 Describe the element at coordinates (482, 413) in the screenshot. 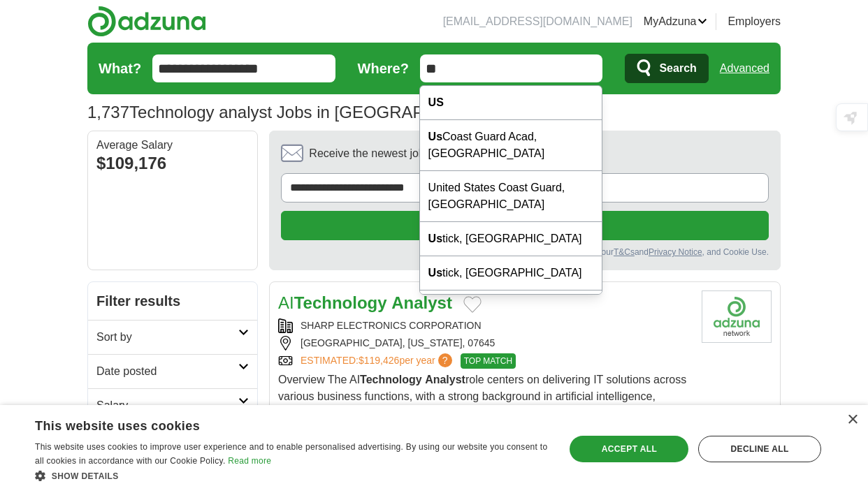

I see `span: Overview The AI role centers on delivering IT solutions across various business functions, with a...` at that location.